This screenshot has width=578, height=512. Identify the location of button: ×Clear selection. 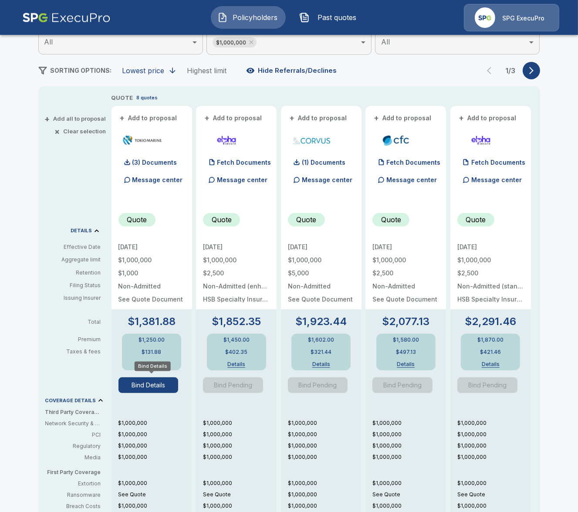
(81, 131).